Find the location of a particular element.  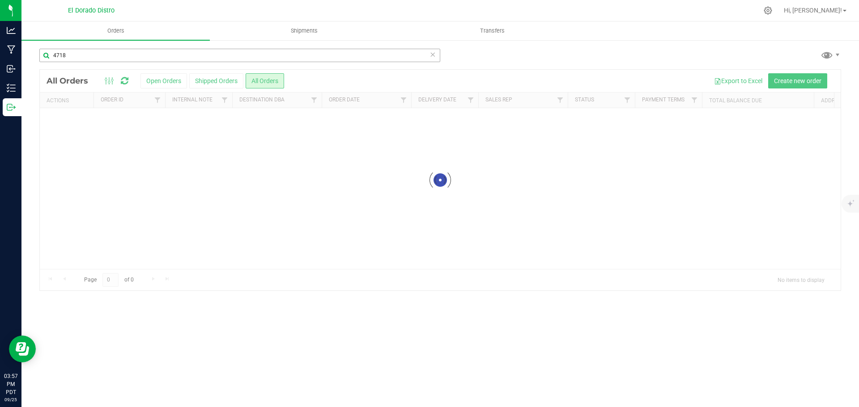

inline-svg: Analytics is located at coordinates (11, 30).